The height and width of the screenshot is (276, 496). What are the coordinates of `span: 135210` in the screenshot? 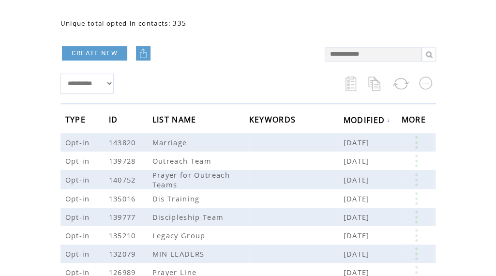 It's located at (123, 235).